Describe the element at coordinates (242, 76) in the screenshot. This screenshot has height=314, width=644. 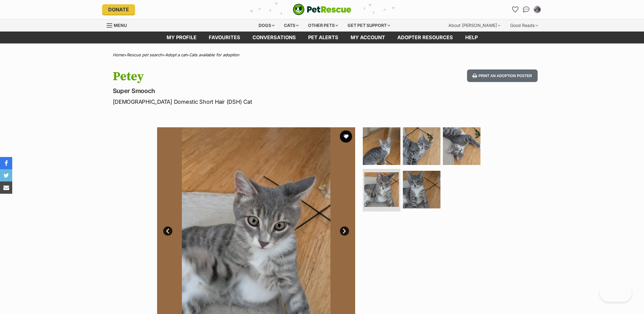
I see `h1: Petey` at that location.